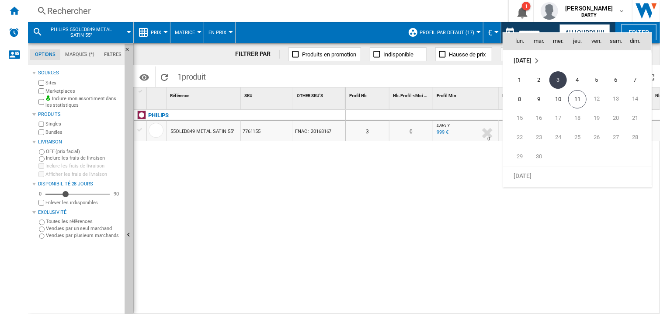 This screenshot has width=660, height=314. What do you see at coordinates (520, 99) in the screenshot?
I see `span: 8` at bounding box center [520, 99].